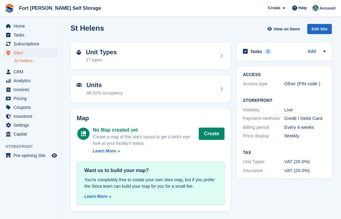 The image size is (341, 219). What do you see at coordinates (304, 127) in the screenshot?
I see `div: Every 4 weeks` at bounding box center [304, 127].